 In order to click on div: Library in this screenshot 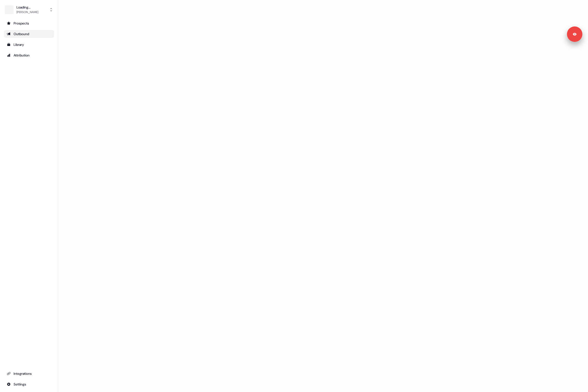, I will do `click(29, 44)`.